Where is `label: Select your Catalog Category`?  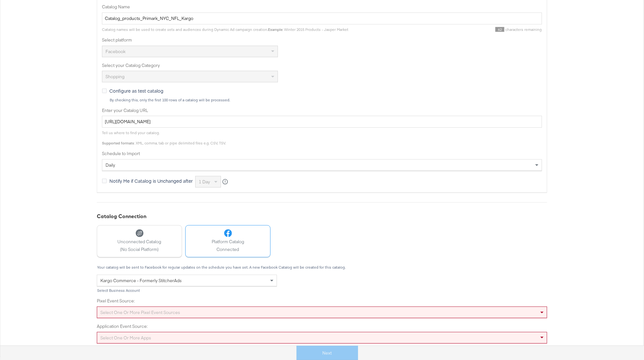
label: Select your Catalog Category is located at coordinates (322, 66).